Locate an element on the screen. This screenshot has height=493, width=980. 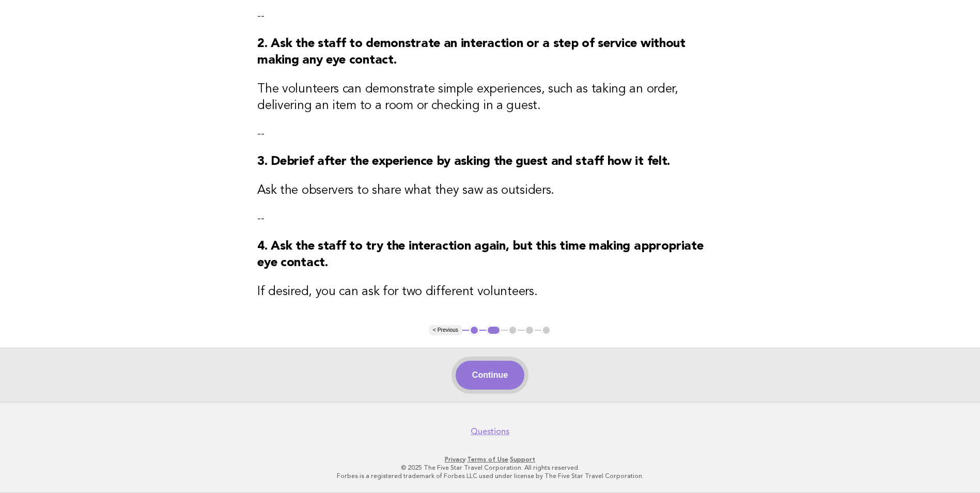
button: < Previous is located at coordinates (445, 330).